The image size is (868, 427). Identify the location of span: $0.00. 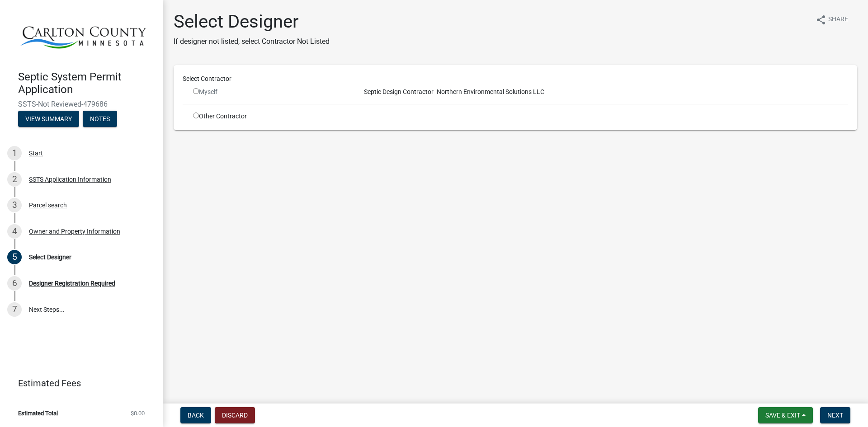
(138, 413).